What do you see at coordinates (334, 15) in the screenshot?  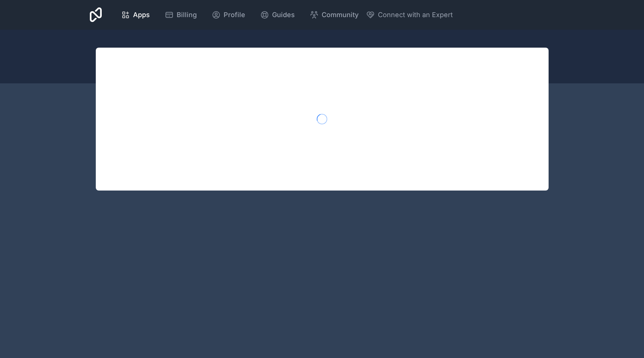 I see `a: Community` at bounding box center [334, 15].